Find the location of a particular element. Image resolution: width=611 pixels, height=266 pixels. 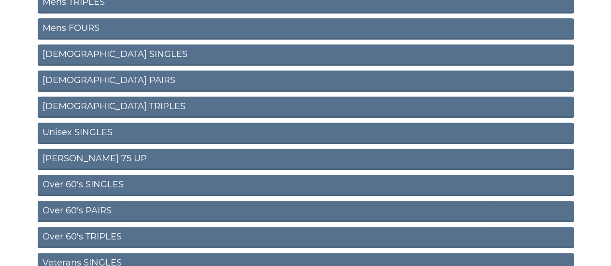

a: Unisex SINGLES is located at coordinates (306, 133).